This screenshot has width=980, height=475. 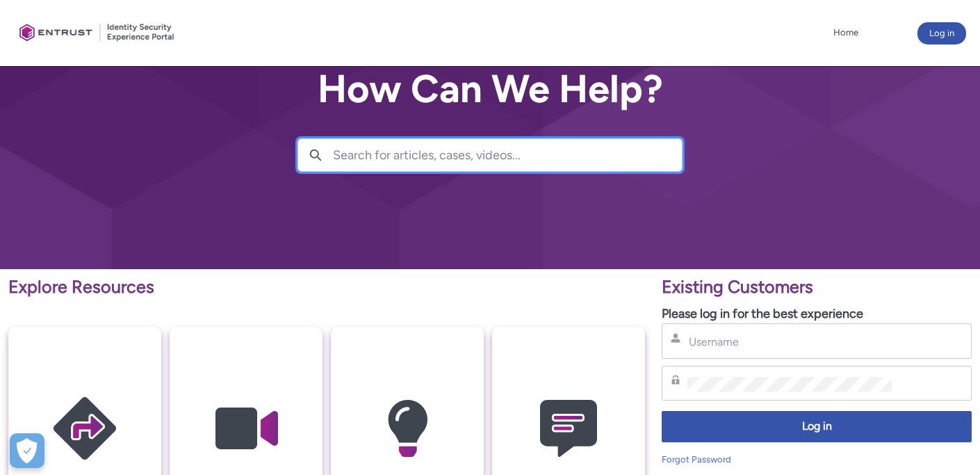 What do you see at coordinates (696, 459) in the screenshot?
I see `a: Forgot Password` at bounding box center [696, 459].